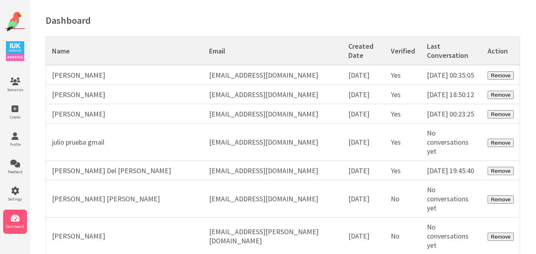  I want to click on th: Verified, so click(403, 51).